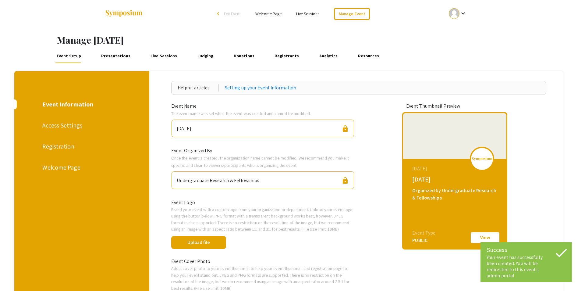  Describe the element at coordinates (287, 56) in the screenshot. I see `a: Registrants` at that location.